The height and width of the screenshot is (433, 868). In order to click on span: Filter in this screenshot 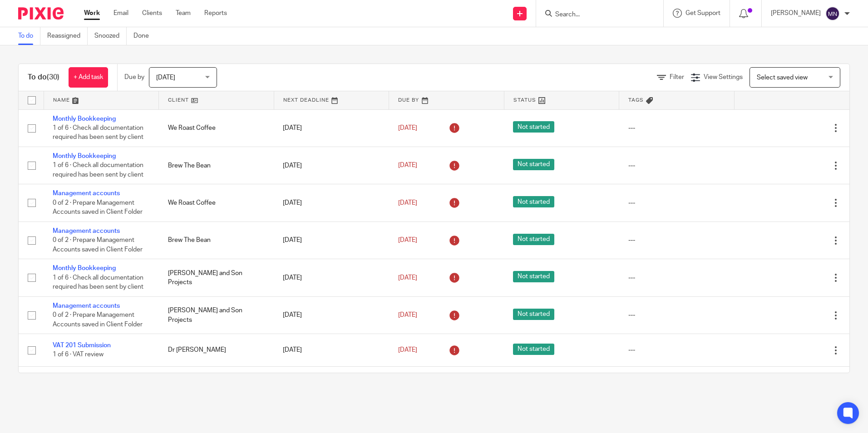, I will do `click(677, 77)`.